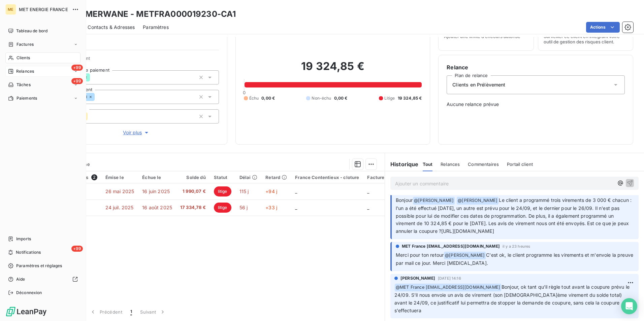  What do you see at coordinates (333, 70) in the screenshot?
I see `h2: 19 324,85 €` at bounding box center [333, 70].